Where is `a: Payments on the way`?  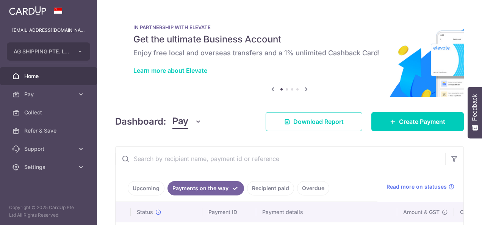
a: Payments on the way is located at coordinates (206, 188).